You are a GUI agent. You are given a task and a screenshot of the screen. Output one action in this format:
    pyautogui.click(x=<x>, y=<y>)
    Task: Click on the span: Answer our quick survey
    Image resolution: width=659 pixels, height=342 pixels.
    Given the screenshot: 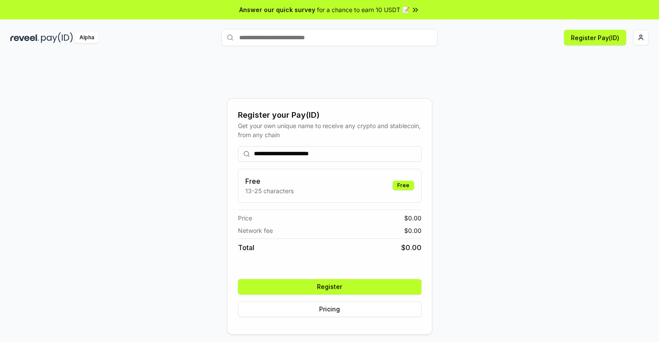 What is the action you would take?
    pyautogui.click(x=277, y=9)
    